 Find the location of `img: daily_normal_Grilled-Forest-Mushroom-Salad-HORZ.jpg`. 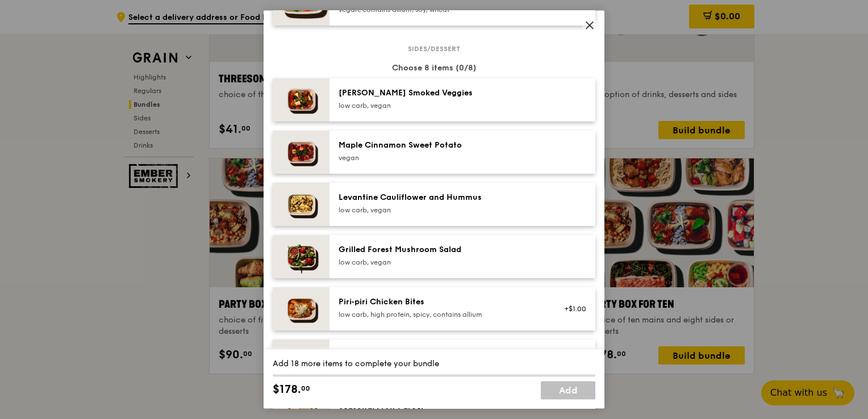

img: daily_normal_Grilled-Forest-Mushroom-Salad-HORZ.jpg is located at coordinates (301, 257).